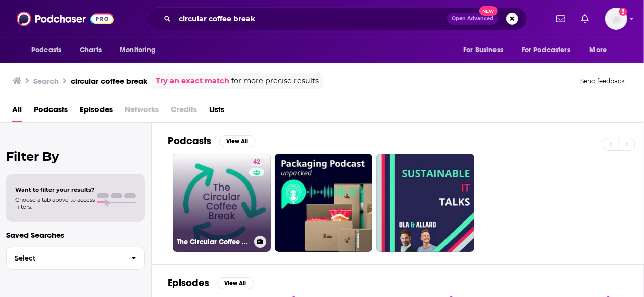 This screenshot has width=644, height=297. I want to click on a: All, so click(16, 111).